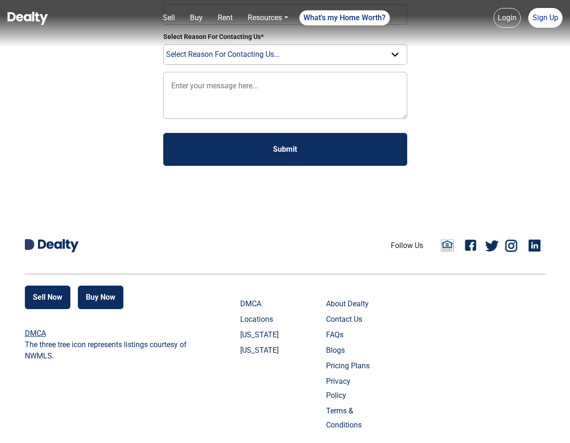 This screenshot has height=443, width=570. What do you see at coordinates (169, 18) in the screenshot?
I see `a: Sell` at bounding box center [169, 18].